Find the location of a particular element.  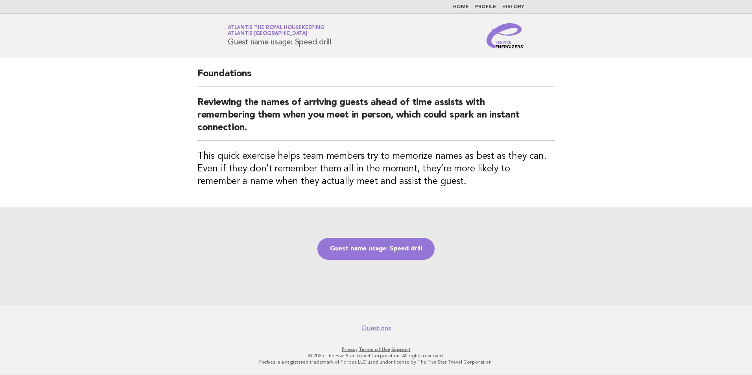

p: © 2025 The Five Star Travel Corporation. All rights reserved. is located at coordinates (376, 356).